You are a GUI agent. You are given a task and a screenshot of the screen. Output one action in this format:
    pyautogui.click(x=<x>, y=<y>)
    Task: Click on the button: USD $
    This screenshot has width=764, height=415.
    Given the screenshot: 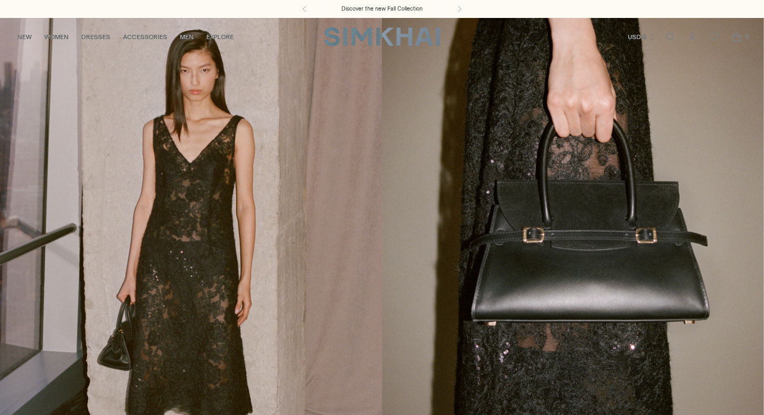 What is the action you would take?
    pyautogui.click(x=641, y=37)
    